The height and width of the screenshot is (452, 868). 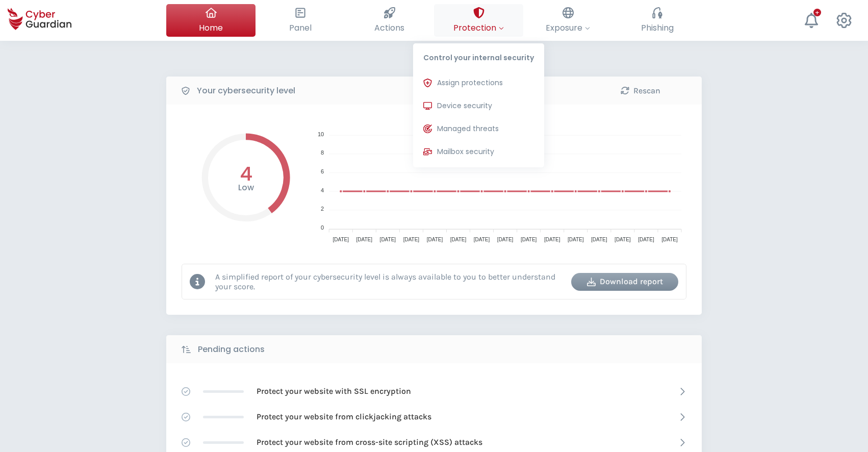 What do you see at coordinates (468, 129) in the screenshot?
I see `span: Managed threats` at bounding box center [468, 129].